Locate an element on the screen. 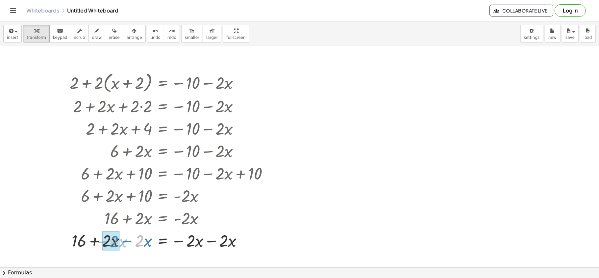 The height and width of the screenshot is (278, 599). span: arrange is located at coordinates (134, 38).